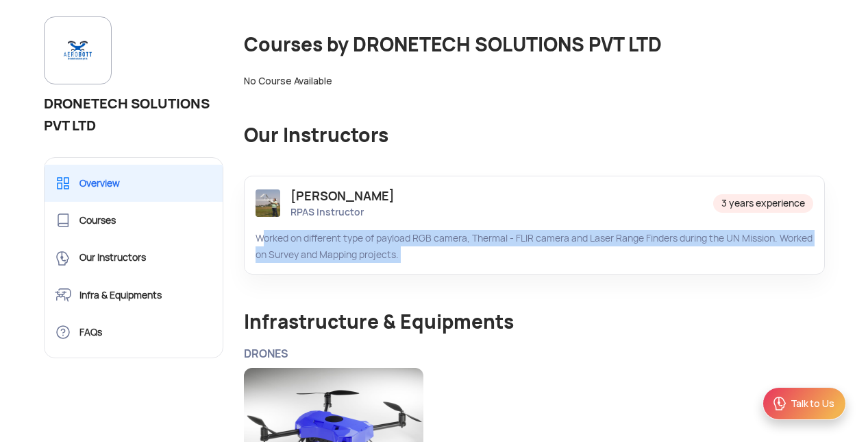 The height and width of the screenshot is (442, 868). What do you see at coordinates (534, 354) in the screenshot?
I see `div: DRONES` at bounding box center [534, 354].